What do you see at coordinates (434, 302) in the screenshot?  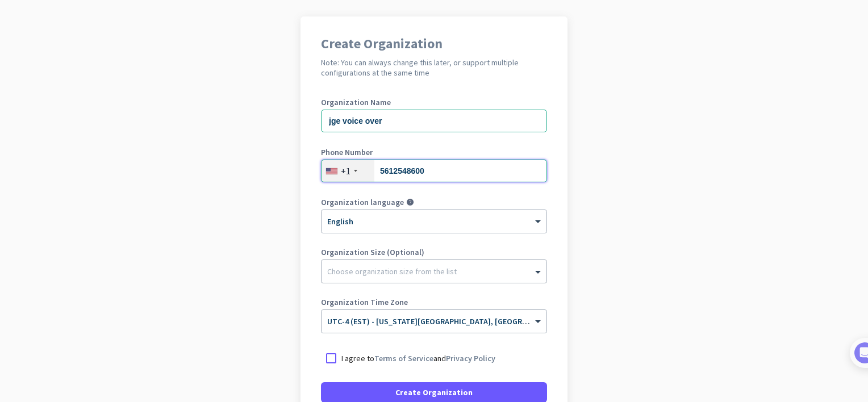 I see `label: Organization Time Zone` at bounding box center [434, 302].